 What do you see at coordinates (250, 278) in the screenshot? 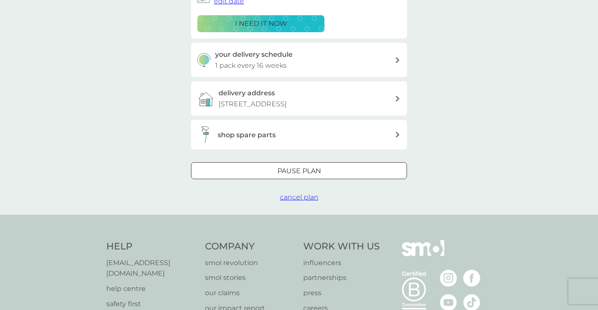
I see `a: smol stories` at bounding box center [250, 278].